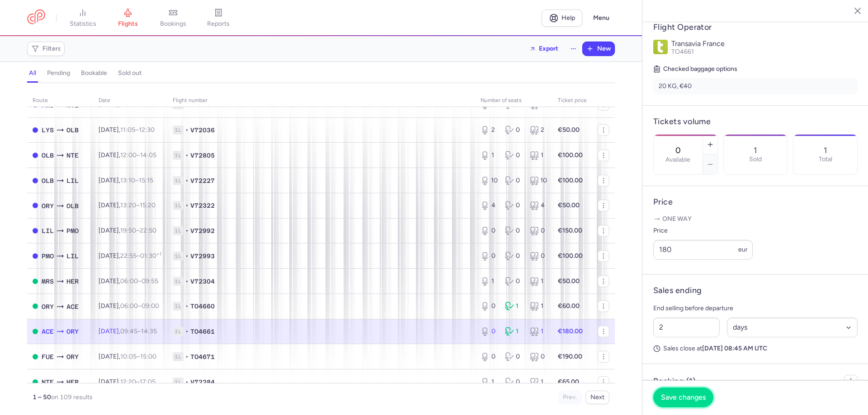 The height and width of the screenshot is (415, 868). Describe the element at coordinates (489, 206) in the screenshot. I see `div: 4` at that location.